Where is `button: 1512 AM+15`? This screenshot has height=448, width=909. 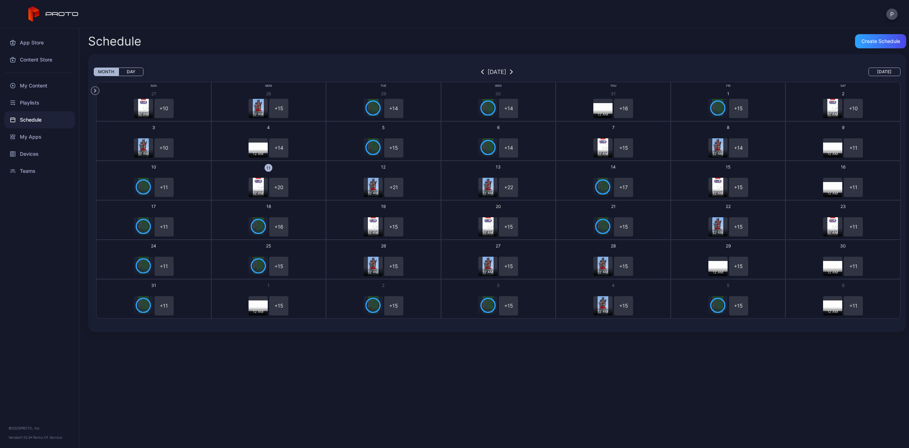
button: 1512 AM+15 is located at coordinates (729, 180).